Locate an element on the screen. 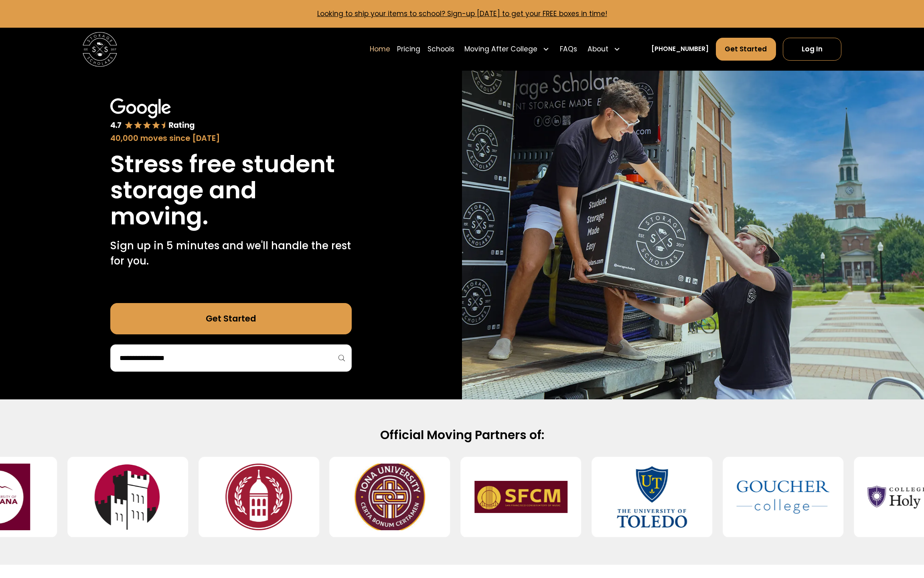 This screenshot has height=578, width=924. h1: Stress free student storage and moving. is located at coordinates (231, 189).